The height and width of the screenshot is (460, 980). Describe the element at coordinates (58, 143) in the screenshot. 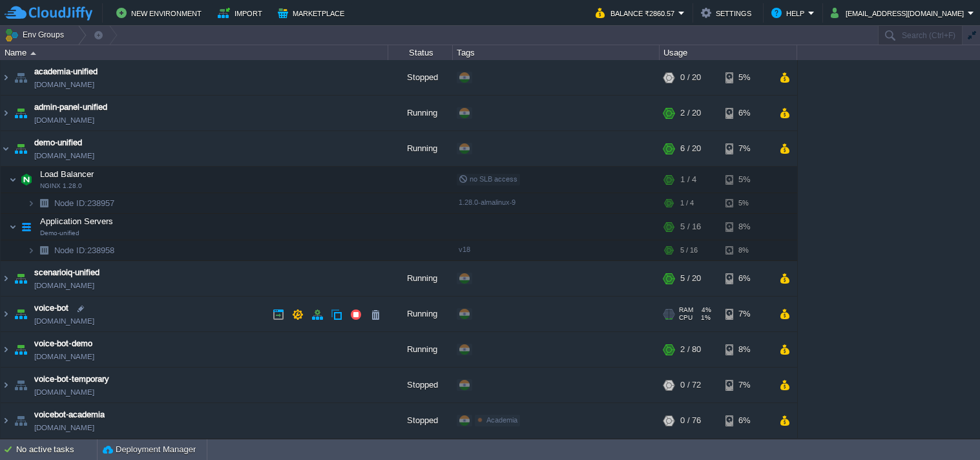

I see `a: demo-unified` at that location.